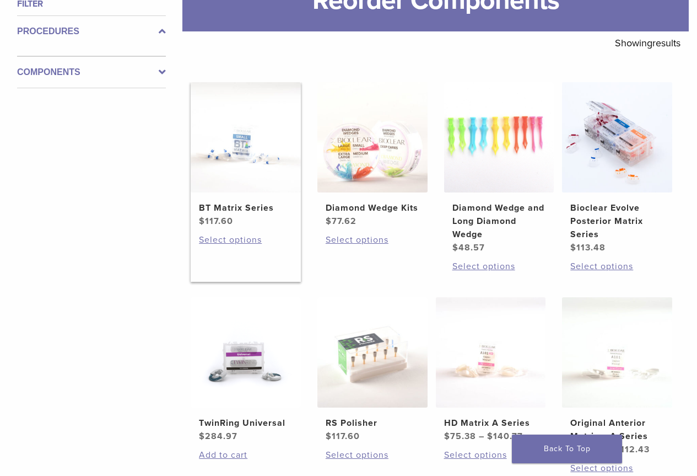  Describe the element at coordinates (499, 137) in the screenshot. I see `img: Diamond Wedge and Long Diamond Wedge` at that location.